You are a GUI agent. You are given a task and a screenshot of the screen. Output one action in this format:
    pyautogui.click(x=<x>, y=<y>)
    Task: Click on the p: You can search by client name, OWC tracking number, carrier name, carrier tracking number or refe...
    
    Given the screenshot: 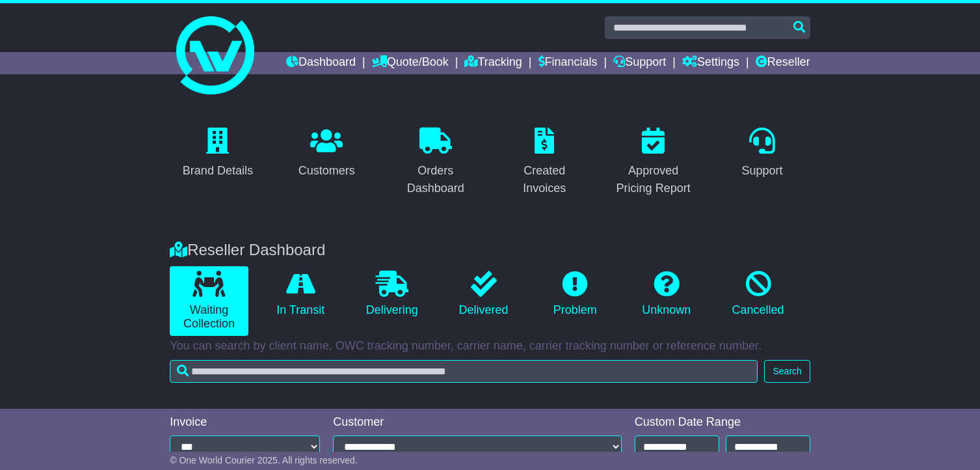 What is the action you would take?
    pyautogui.click(x=490, y=346)
    